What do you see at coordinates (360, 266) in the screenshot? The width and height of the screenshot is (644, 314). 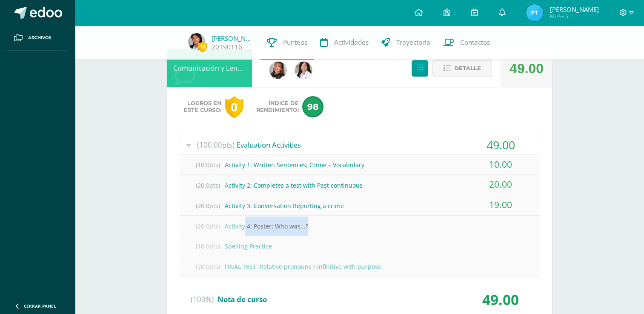 I see `div: FINAL TEST: Relative pronouns / infinitive with purpose` at bounding box center [360, 266].